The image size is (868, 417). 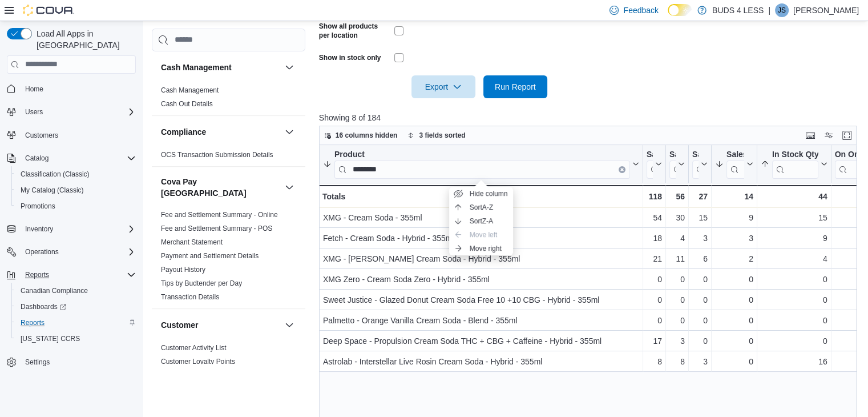 I want to click on button: Cash Management, so click(x=221, y=68).